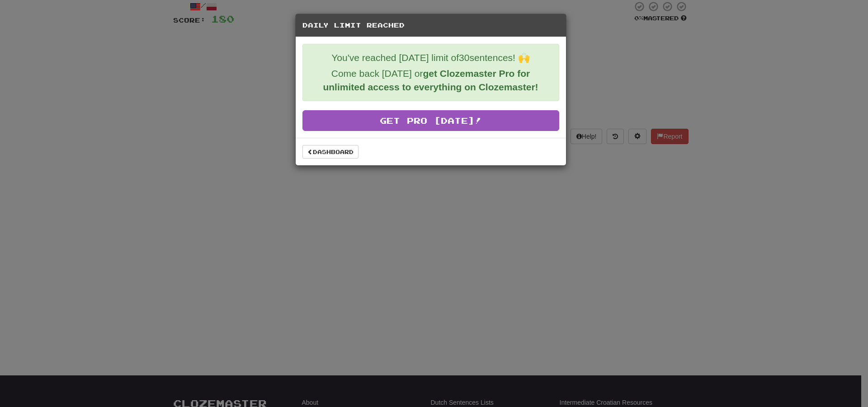 This screenshot has width=868, height=407. I want to click on strong: get Clozemaster Pro for unlimited access to everything on Clozemaster!, so click(431, 80).